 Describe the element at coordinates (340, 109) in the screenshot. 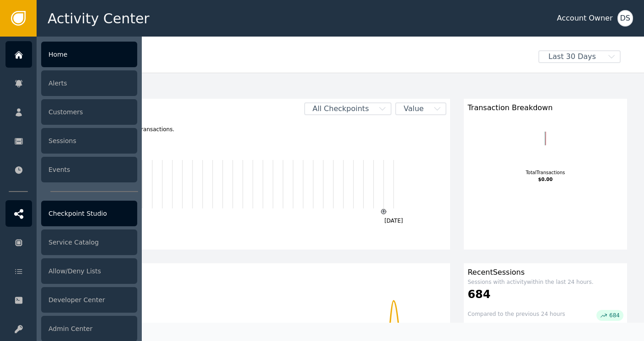

I see `span: All Checkpoints` at that location.